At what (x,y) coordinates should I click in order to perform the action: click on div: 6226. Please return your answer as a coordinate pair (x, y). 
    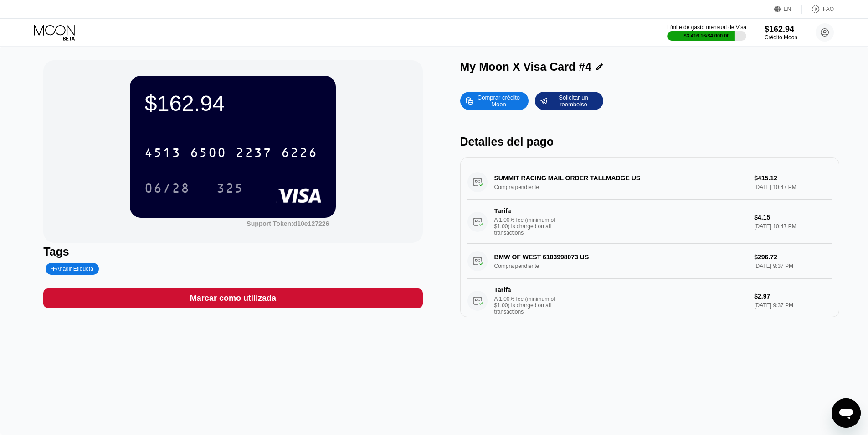
    Looking at the image, I should click on (299, 154).